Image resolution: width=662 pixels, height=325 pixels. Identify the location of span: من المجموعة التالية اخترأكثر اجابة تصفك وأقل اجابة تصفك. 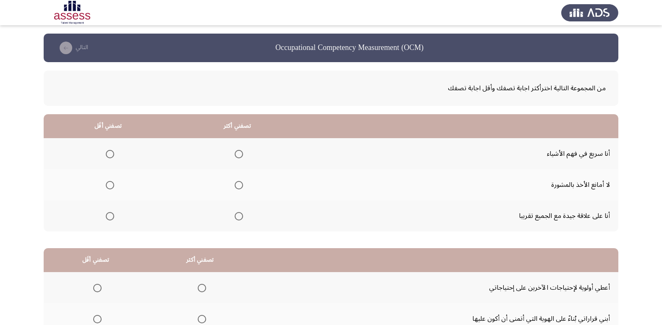
(331, 88).